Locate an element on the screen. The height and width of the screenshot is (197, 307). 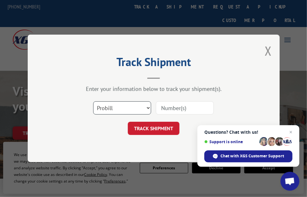
input: Number(s) is located at coordinates (185, 108).